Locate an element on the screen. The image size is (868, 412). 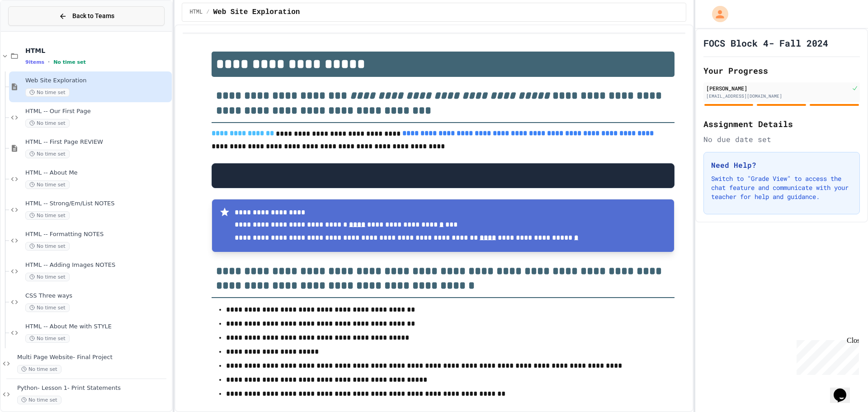
h1: FOCS Block 4- Fall 2024 is located at coordinates (766, 43).